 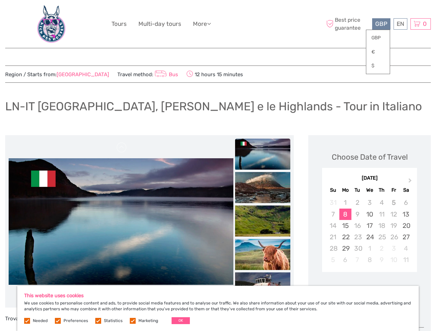 What do you see at coordinates (394, 203) in the screenshot?
I see `div: Not available Friday, September 5th, 2025` at bounding box center [394, 203].